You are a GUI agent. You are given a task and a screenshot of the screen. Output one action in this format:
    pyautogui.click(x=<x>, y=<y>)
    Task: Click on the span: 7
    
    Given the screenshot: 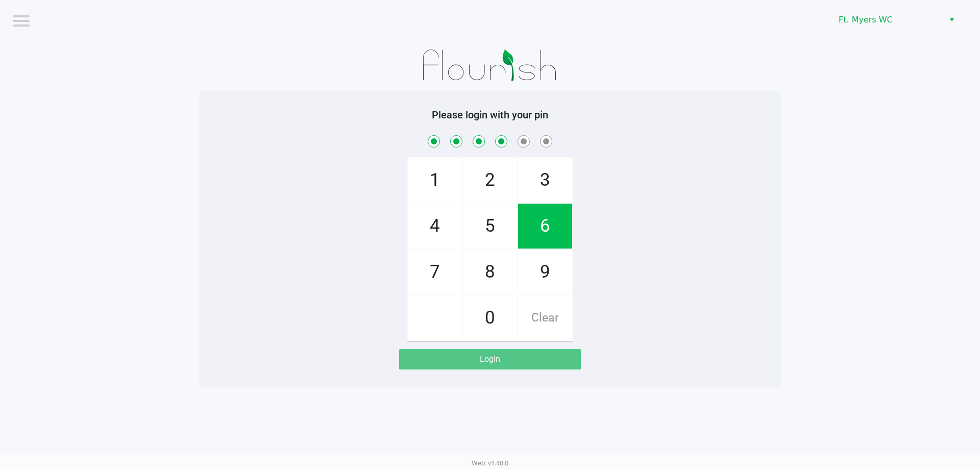 What is the action you would take?
    pyautogui.click(x=435, y=273)
    